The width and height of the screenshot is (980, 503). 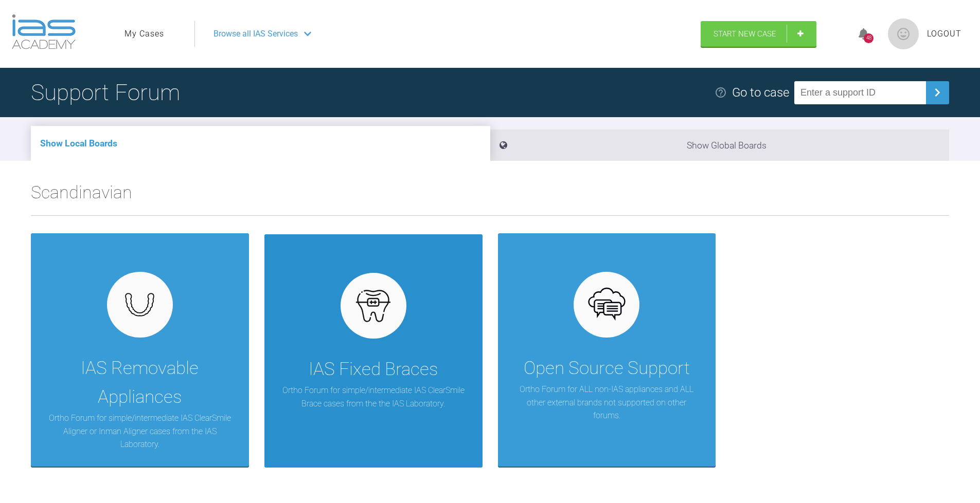 I want to click on img: logo-light.3e3ef733.png, so click(x=44, y=32).